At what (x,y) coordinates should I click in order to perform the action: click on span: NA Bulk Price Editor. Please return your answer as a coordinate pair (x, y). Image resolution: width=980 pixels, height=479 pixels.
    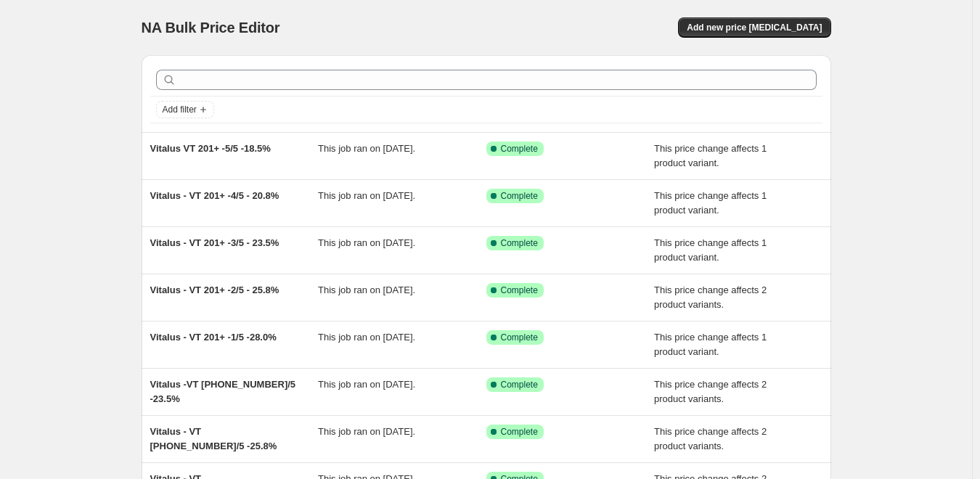
    Looking at the image, I should click on (211, 27).